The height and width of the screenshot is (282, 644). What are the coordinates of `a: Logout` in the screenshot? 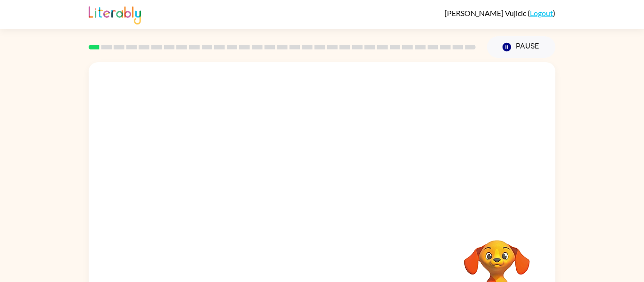 It's located at (542, 13).